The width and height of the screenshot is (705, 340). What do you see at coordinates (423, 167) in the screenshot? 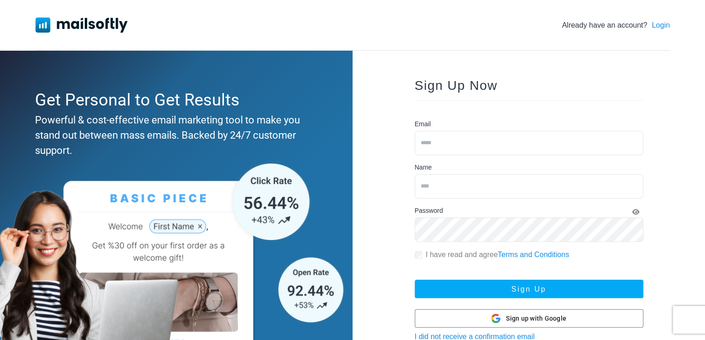
I see `label: Name` at bounding box center [423, 167].